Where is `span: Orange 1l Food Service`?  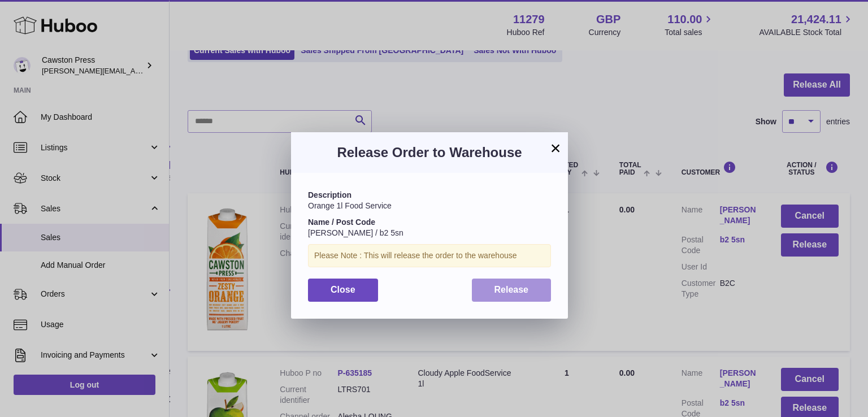
span: Orange 1l Food Service is located at coordinates (350, 206).